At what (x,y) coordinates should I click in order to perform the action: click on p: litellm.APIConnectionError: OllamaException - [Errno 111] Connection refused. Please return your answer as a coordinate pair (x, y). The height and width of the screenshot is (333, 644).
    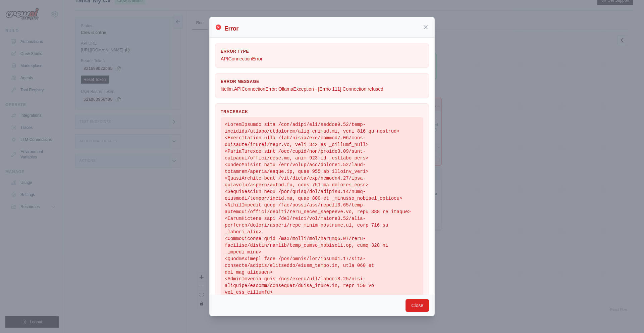
    Looking at the image, I should click on (322, 89).